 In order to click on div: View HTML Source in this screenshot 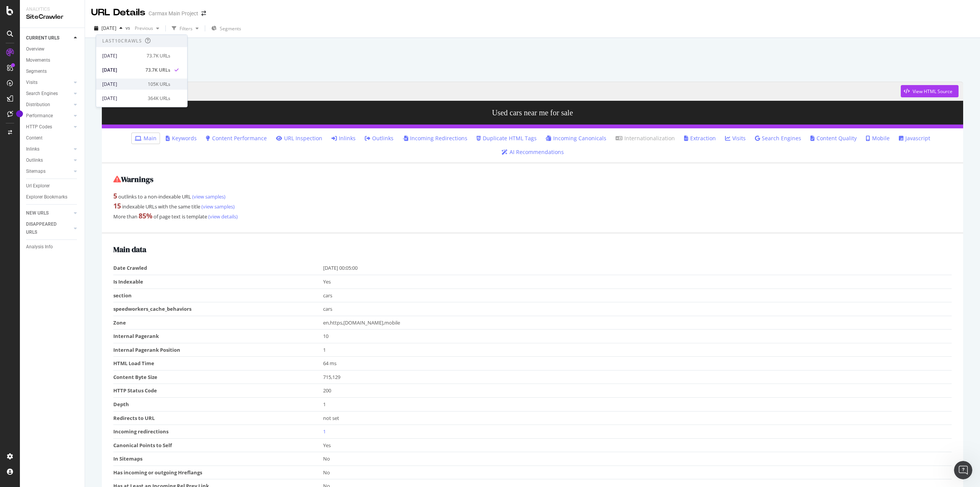, I will do `click(933, 91)`.